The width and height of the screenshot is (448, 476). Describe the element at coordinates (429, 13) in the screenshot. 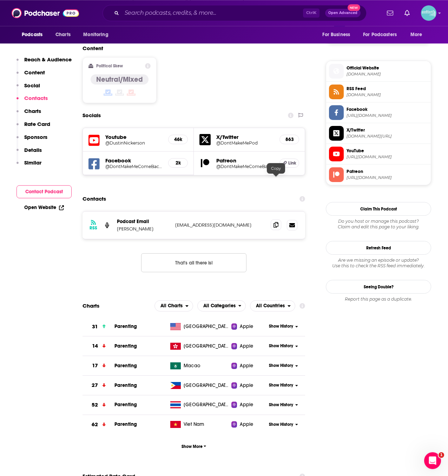

I see `img: User Profile` at that location.